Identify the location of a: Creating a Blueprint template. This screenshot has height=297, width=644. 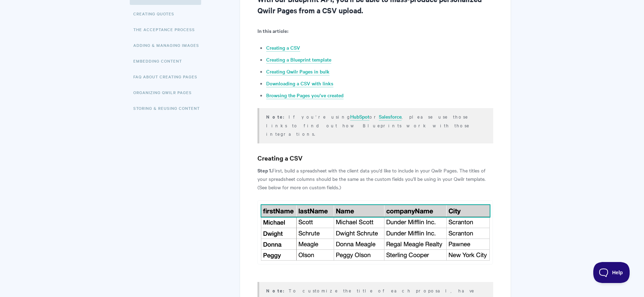
(299, 60).